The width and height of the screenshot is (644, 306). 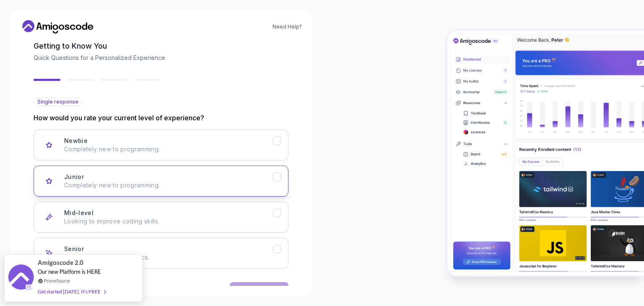 I want to click on span: Amigoscode 2.0, so click(x=61, y=262).